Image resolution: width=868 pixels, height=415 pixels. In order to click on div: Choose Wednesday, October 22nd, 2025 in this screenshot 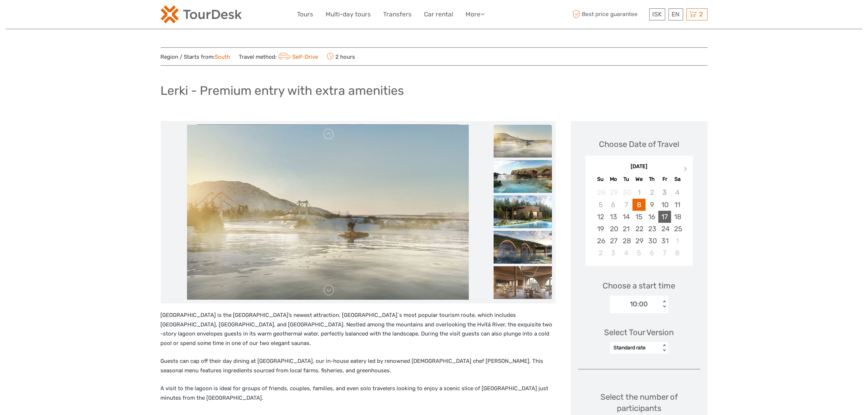, I will do `click(639, 228)`.